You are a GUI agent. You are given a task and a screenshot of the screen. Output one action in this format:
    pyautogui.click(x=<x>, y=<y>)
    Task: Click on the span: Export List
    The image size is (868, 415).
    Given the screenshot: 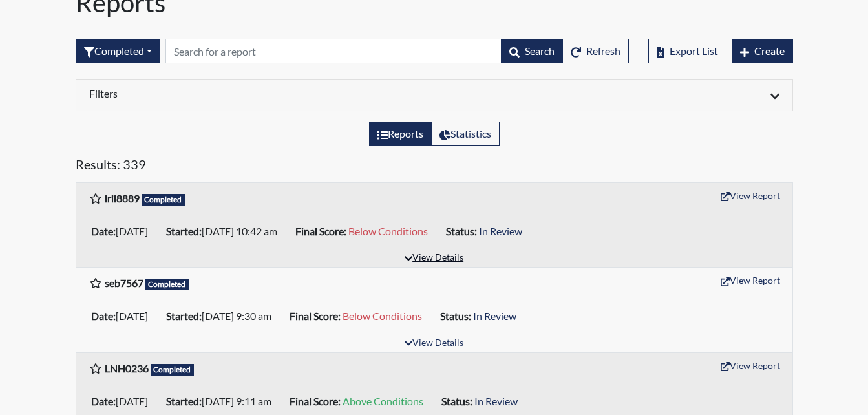 What is the action you would take?
    pyautogui.click(x=693, y=50)
    